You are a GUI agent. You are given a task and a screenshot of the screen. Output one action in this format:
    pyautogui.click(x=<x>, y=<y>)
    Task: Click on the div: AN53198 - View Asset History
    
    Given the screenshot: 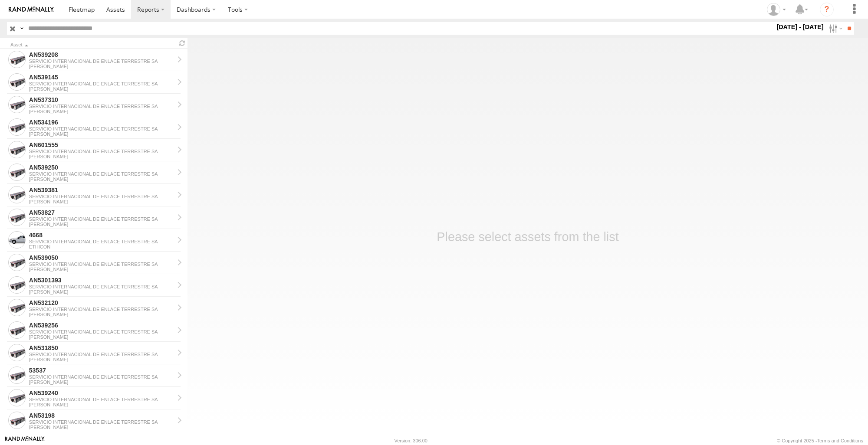 What is the action you would take?
    pyautogui.click(x=101, y=415)
    